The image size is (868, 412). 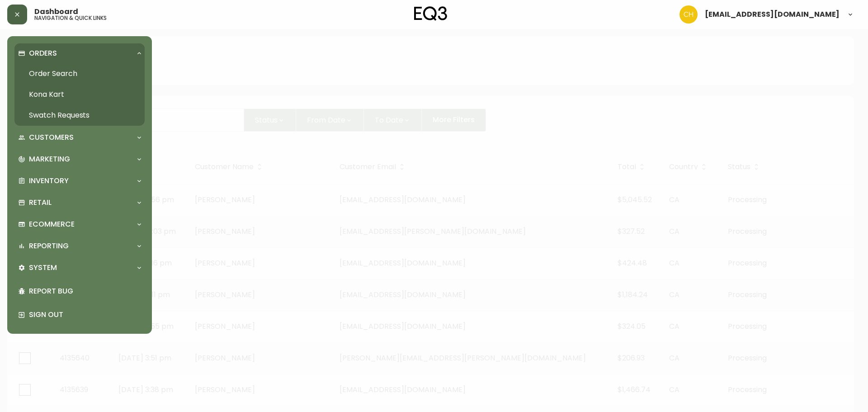 What do you see at coordinates (43, 268) in the screenshot?
I see `p: System` at bounding box center [43, 268].